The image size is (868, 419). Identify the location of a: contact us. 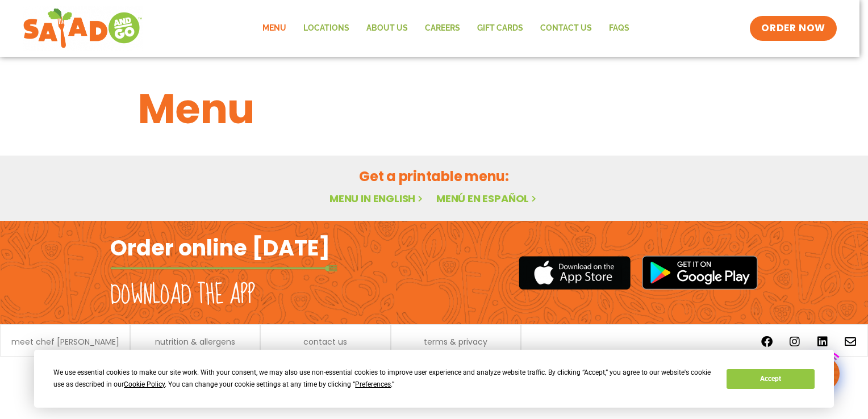
(325, 341).